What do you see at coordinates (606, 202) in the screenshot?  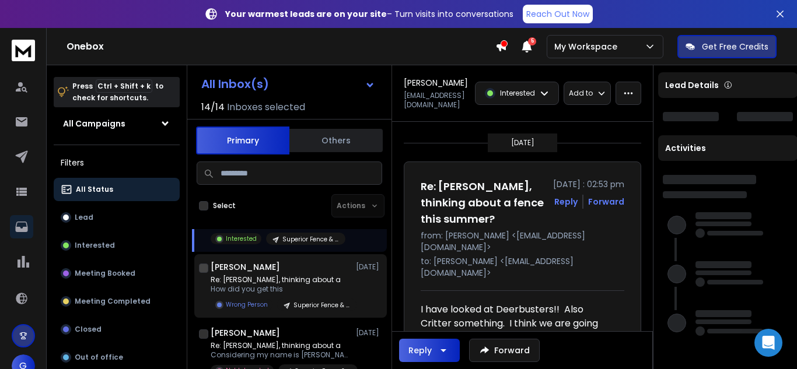 I see `div: Forward` at bounding box center [606, 202].